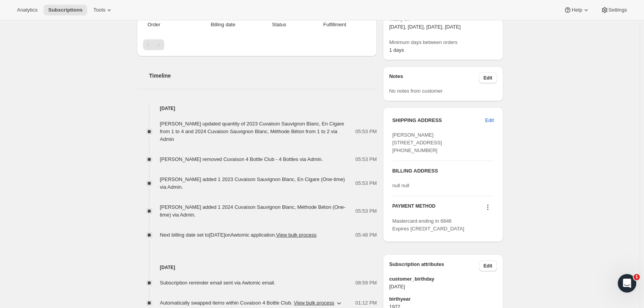 The height and width of the screenshot is (308, 644). I want to click on h3: PAYMENT METHOD, so click(414, 208).